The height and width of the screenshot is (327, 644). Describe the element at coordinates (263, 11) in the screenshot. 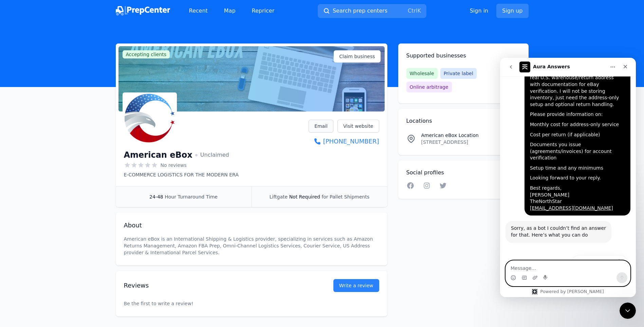

I see `a: Repricer` at that location.